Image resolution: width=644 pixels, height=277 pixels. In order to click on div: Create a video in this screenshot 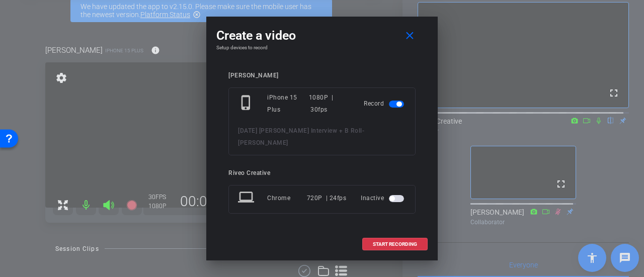, I will do `click(322, 36)`.